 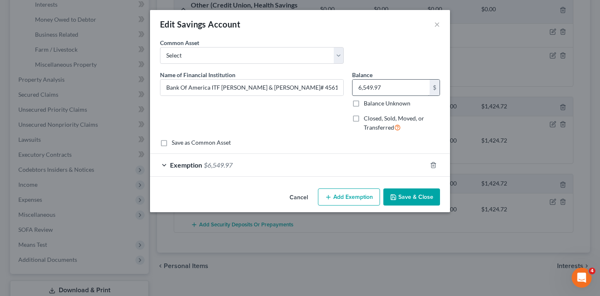 I want to click on div: Edit Savings Account, so click(x=200, y=24).